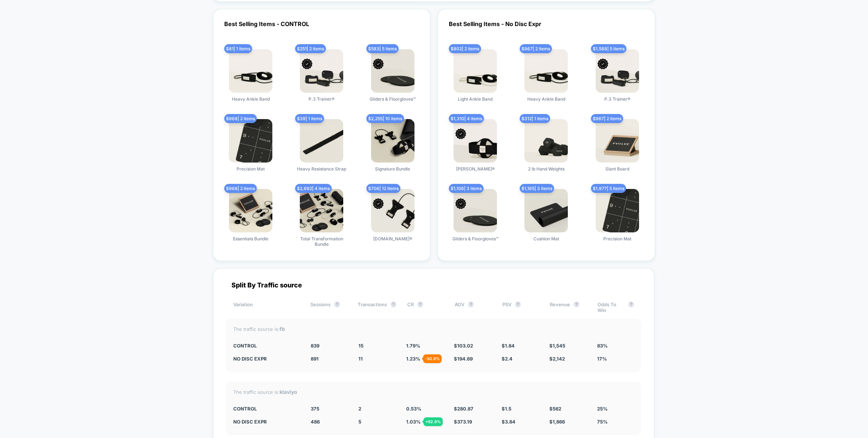 The width and height of the screenshot is (868, 438). What do you see at coordinates (360, 409) in the screenshot?
I see `span: 2` at bounding box center [360, 409].